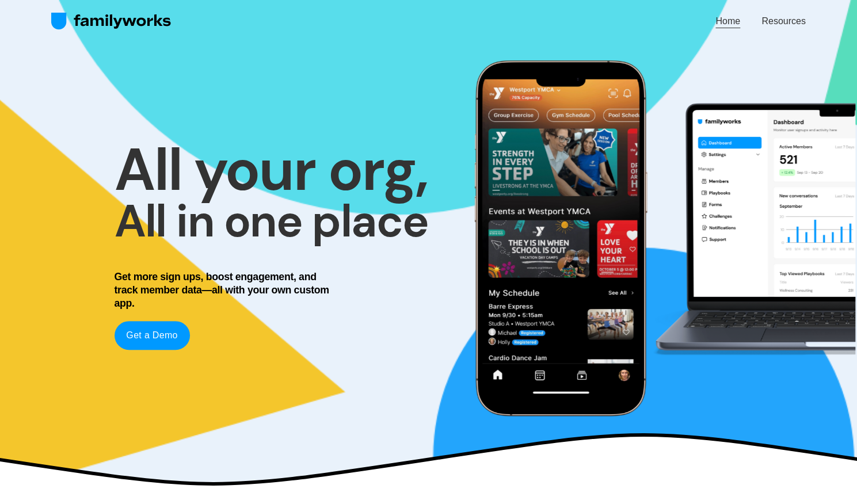 Image resolution: width=857 pixels, height=504 pixels. What do you see at coordinates (111, 21) in the screenshot?
I see `img: FamilyWorks` at bounding box center [111, 21].